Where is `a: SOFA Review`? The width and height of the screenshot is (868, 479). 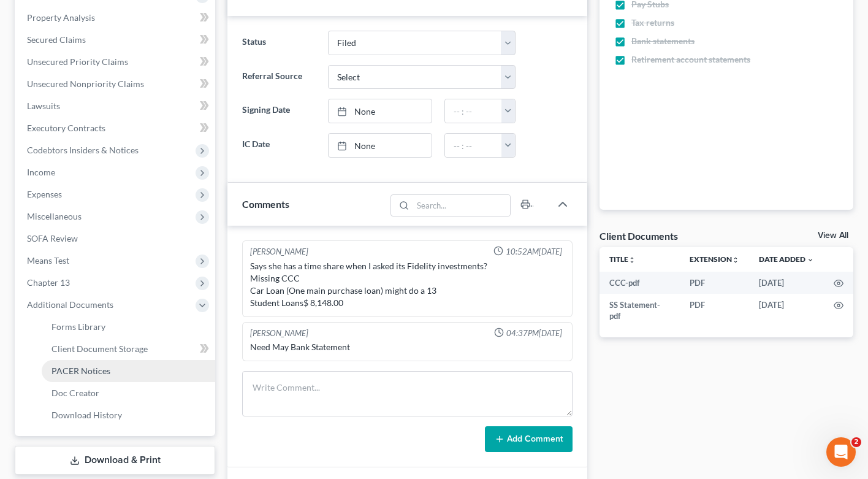 a: SOFA Review is located at coordinates (115, 239).